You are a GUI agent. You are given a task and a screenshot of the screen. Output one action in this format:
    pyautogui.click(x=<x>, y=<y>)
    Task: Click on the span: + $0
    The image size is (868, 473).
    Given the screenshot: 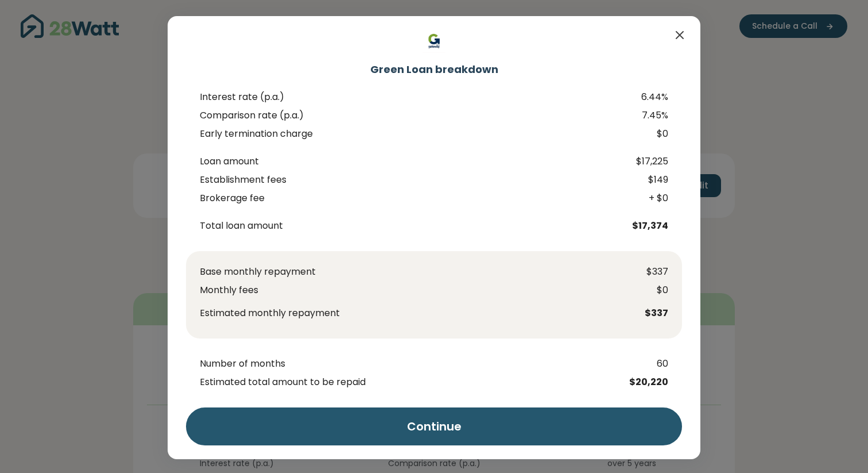 What is the action you would take?
    pyautogui.click(x=653, y=198)
    